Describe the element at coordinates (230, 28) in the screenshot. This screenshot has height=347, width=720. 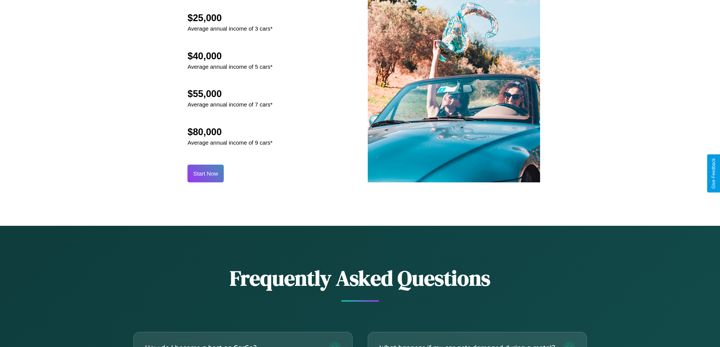
I see `p: Average annual income of 3 cars*` at that location.